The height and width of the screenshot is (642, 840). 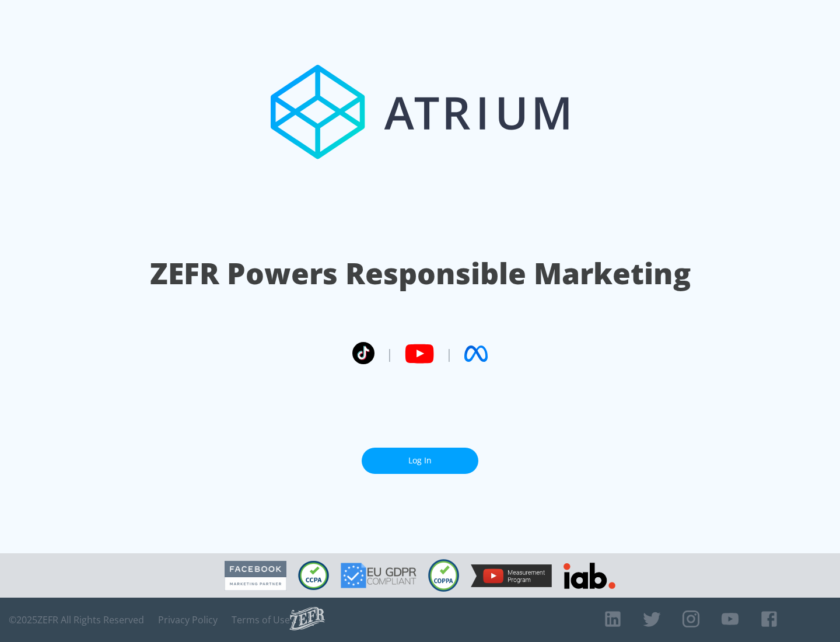 I want to click on a: Terms of Use, so click(x=261, y=620).